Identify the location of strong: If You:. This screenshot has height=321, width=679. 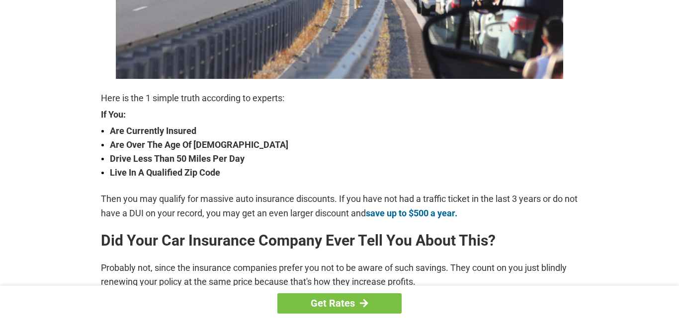
(339, 115).